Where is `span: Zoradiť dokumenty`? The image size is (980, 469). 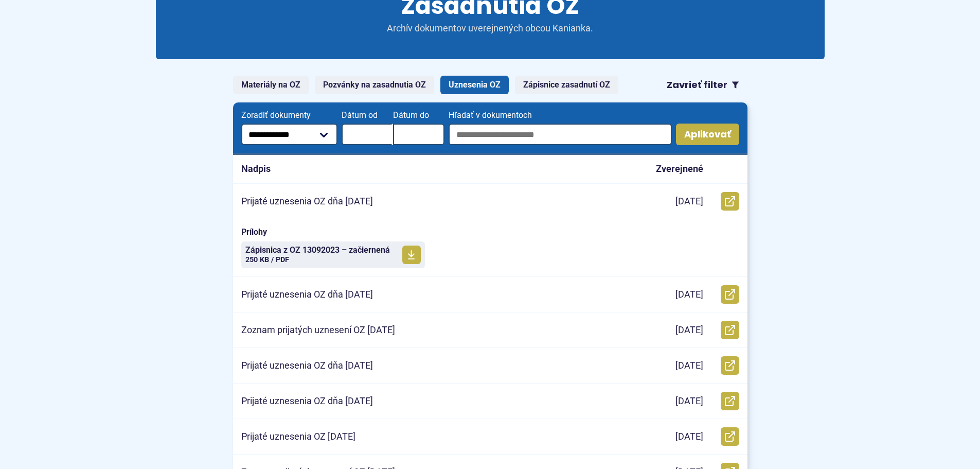 span: Zoradiť dokumenty is located at coordinates (289, 115).